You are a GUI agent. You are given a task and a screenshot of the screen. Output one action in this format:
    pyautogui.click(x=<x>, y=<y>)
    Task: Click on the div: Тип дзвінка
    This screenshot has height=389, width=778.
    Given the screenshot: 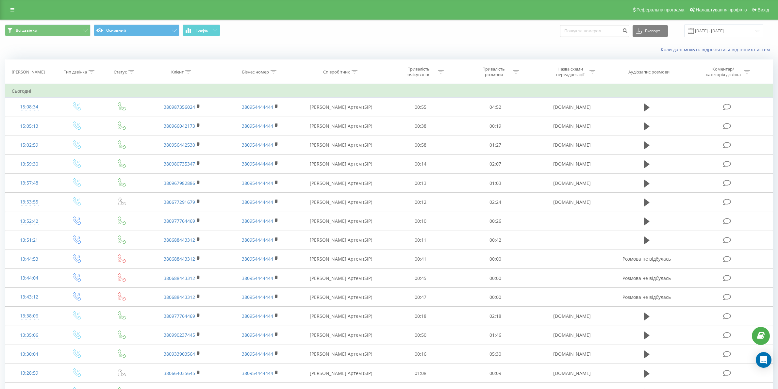 What is the action you would take?
    pyautogui.click(x=75, y=72)
    